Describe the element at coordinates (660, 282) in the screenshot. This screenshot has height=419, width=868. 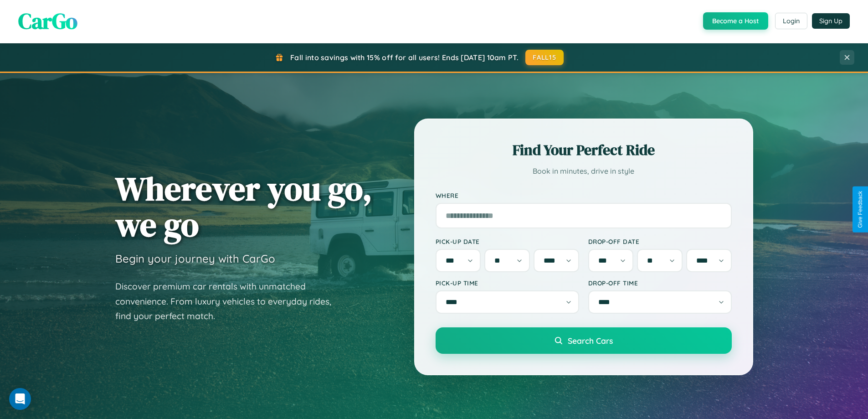
I see `label: Drop-off Time` at that location.